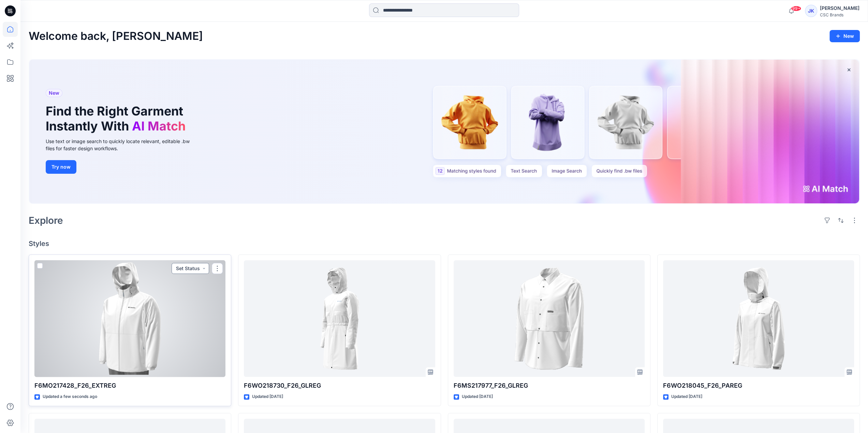 This screenshot has width=868, height=433. What do you see at coordinates (61, 167) in the screenshot?
I see `a: Try now` at bounding box center [61, 167].